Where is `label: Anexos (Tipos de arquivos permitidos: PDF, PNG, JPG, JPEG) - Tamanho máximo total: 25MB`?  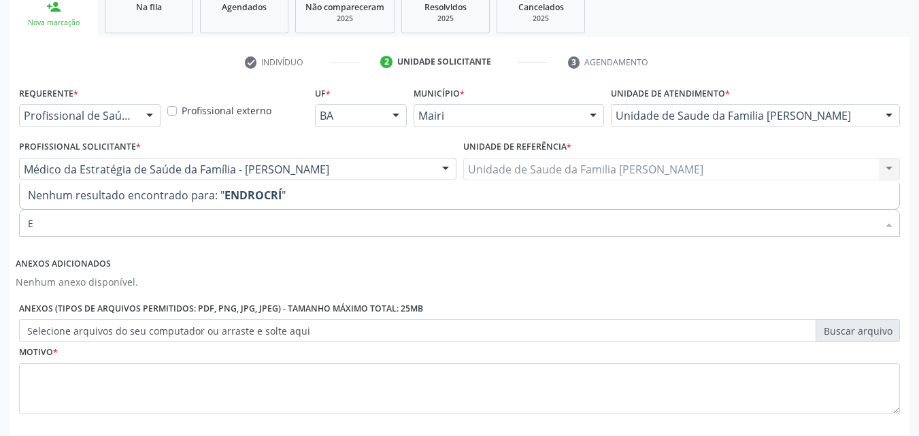 label: Anexos (Tipos de arquivos permitidos: PDF, PNG, JPG, JPEG) - Tamanho máximo total: 25MB is located at coordinates (221, 309).